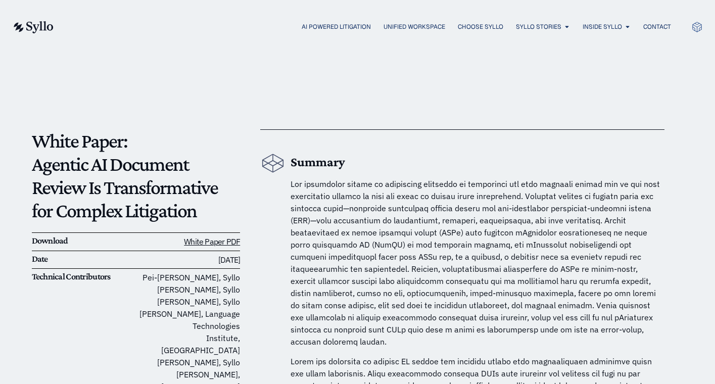 The image size is (715, 384). Describe the element at coordinates (84, 241) in the screenshot. I see `h6: Download` at that location.